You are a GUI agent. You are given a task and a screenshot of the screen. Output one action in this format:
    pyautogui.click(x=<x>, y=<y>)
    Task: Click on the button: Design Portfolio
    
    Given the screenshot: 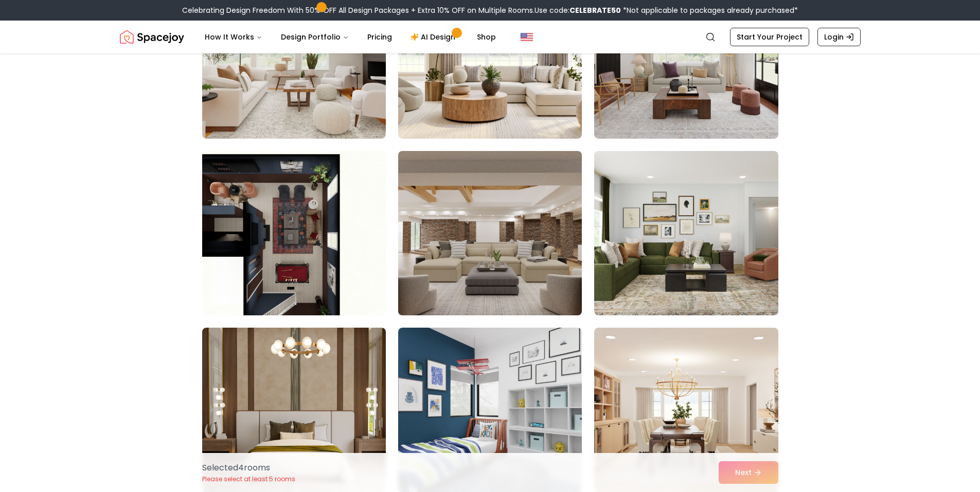 What is the action you would take?
    pyautogui.click(x=315, y=37)
    